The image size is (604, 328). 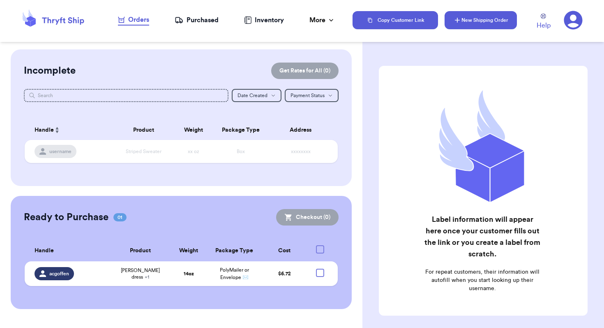 I want to click on div: Inventory, so click(x=264, y=20).